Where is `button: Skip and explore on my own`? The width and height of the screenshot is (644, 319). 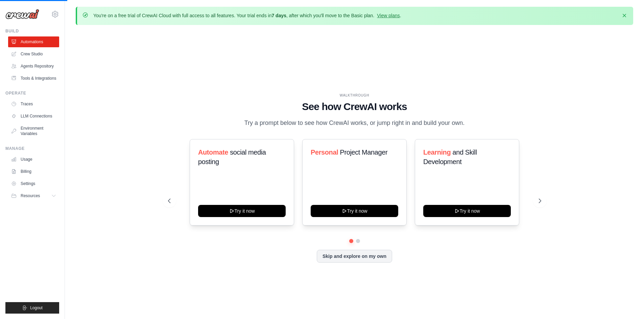
button: Skip and explore on my own is located at coordinates (354, 256).